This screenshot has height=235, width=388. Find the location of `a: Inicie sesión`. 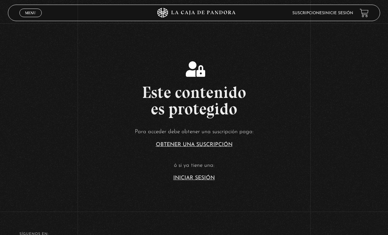

a: Inicie sesión is located at coordinates (339, 13).